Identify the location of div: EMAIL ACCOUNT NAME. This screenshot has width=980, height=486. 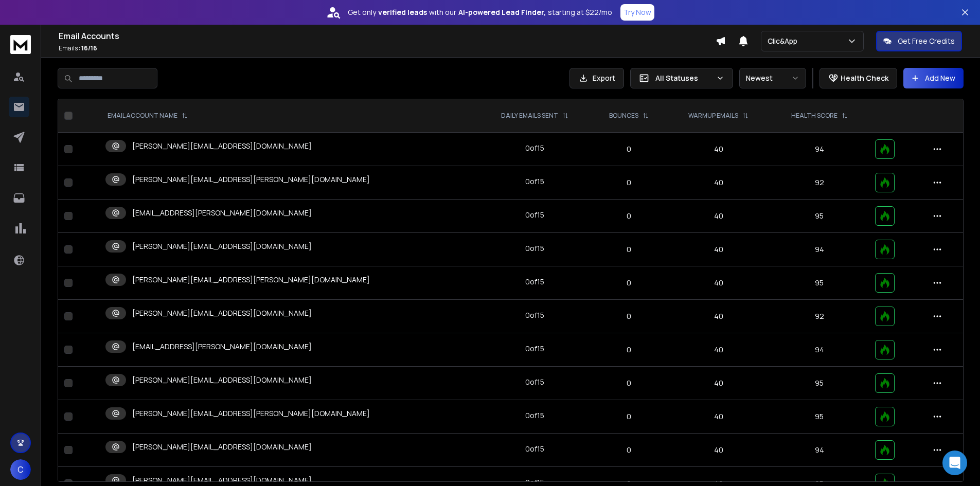
(148, 116).